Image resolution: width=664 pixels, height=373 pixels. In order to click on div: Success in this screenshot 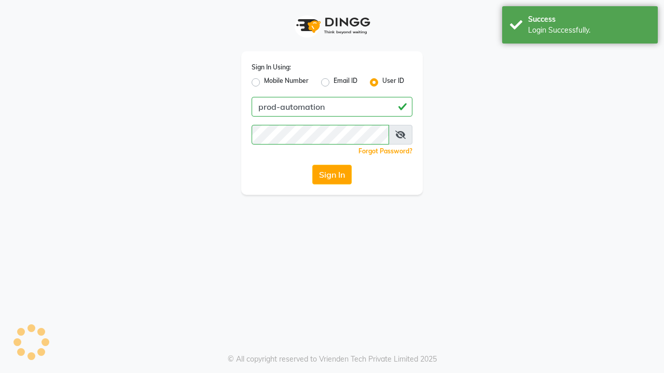, I will do `click(589, 19)`.